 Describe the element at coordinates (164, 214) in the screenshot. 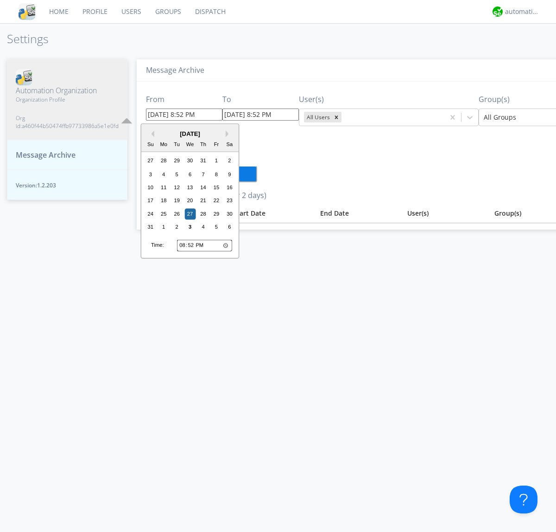

I see `div: Choose Monday, August 25th, 2025` at that location.